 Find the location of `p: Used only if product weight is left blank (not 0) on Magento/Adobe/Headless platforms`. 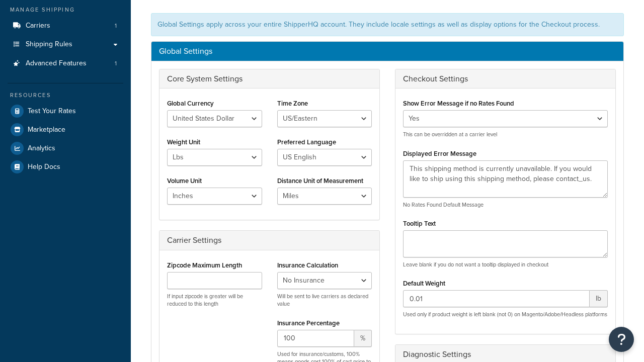

p: Used only if product weight is left blank (not 0) on Magento/Adobe/Headless platforms is located at coordinates (505, 315).